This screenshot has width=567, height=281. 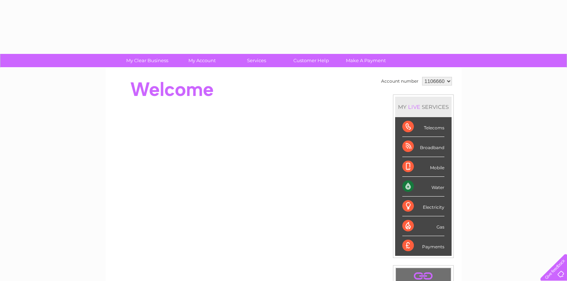 What do you see at coordinates (256, 60) in the screenshot?
I see `a: Services` at bounding box center [256, 60].